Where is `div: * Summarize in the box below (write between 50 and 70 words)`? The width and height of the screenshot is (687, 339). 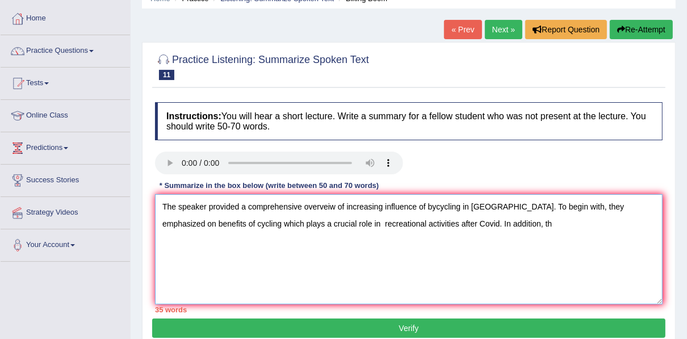 div: * Summarize in the box below (write between 50 and 70 words) is located at coordinates (269, 185).